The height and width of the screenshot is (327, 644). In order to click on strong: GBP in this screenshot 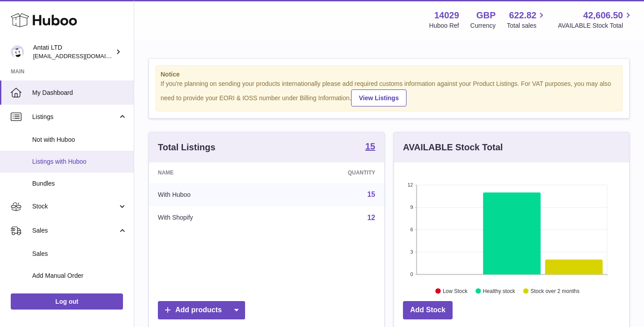, I will do `click(485, 15)`.